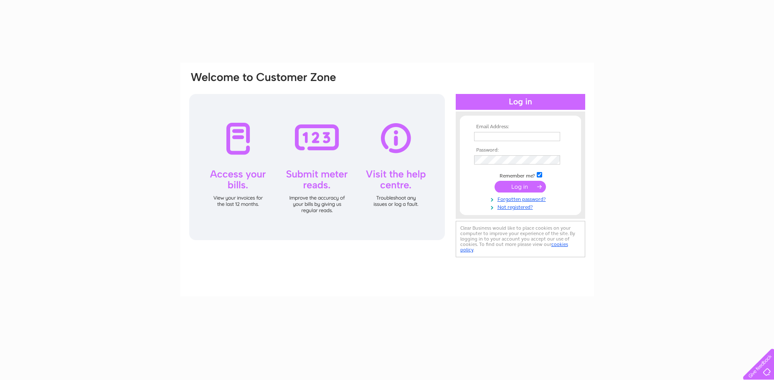 This screenshot has height=380, width=774. What do you see at coordinates (520, 150) in the screenshot?
I see `th: Password:` at bounding box center [520, 150].